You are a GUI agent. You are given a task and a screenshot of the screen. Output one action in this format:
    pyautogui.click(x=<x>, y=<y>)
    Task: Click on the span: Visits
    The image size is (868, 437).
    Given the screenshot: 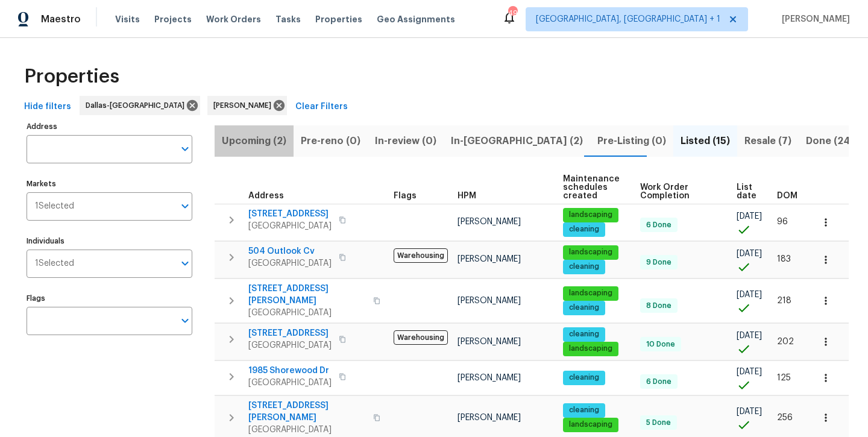 What is the action you would take?
    pyautogui.click(x=127, y=19)
    